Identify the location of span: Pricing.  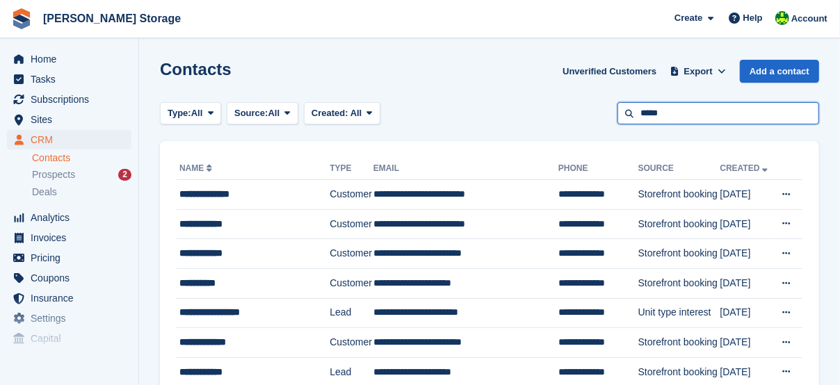
(72, 258).